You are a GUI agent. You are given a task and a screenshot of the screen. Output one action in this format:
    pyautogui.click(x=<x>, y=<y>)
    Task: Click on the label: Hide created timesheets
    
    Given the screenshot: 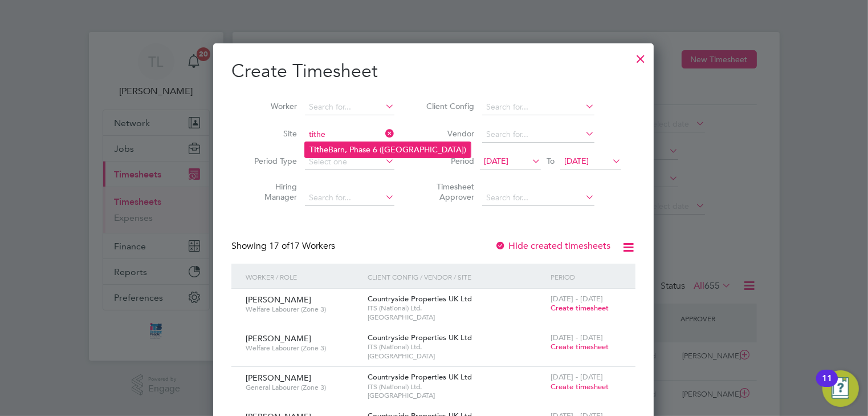 What is the action you would take?
    pyautogui.click(x=552, y=246)
    